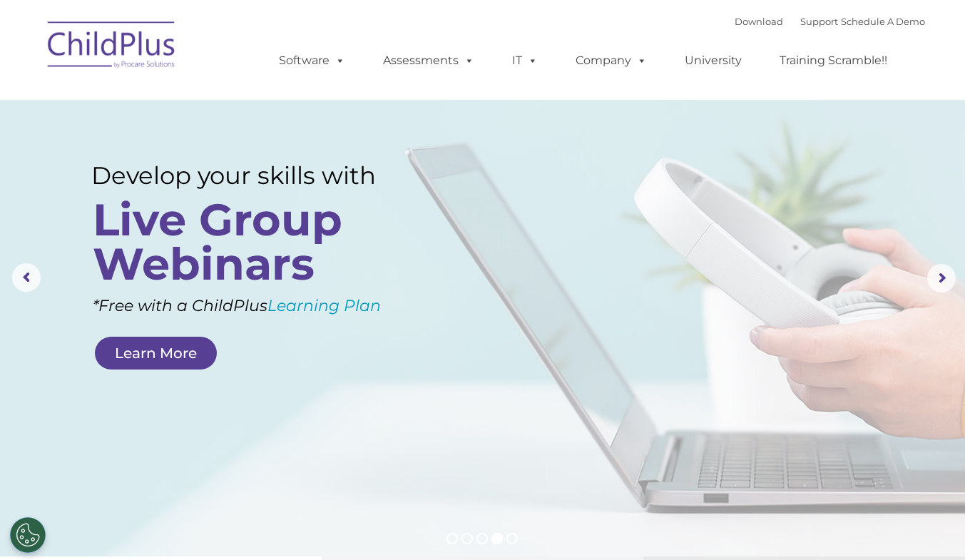  What do you see at coordinates (228, 158) in the screenshot?
I see `span: Phone number` at bounding box center [228, 158].